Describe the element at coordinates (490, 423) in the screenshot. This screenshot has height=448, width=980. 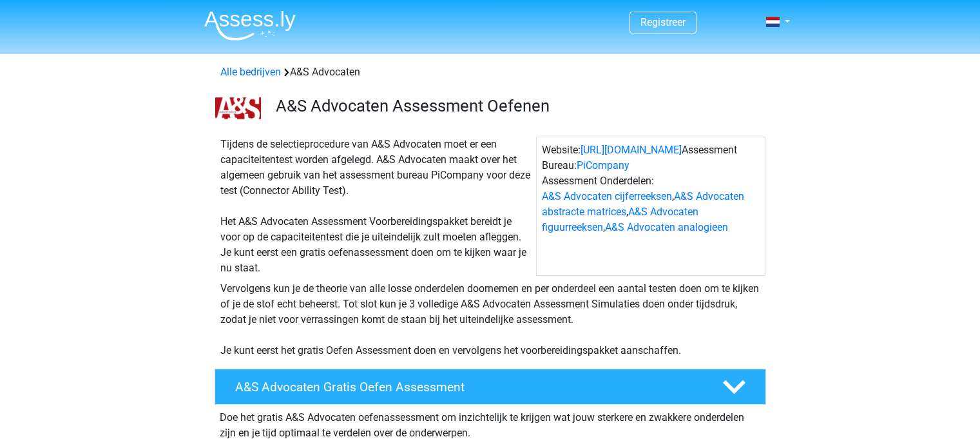
I see `div: Doe het gratis A&S Advocaten oefenassessment om inzichtelijk te krijgen wat jouw sterkere en zwak...` at that location.